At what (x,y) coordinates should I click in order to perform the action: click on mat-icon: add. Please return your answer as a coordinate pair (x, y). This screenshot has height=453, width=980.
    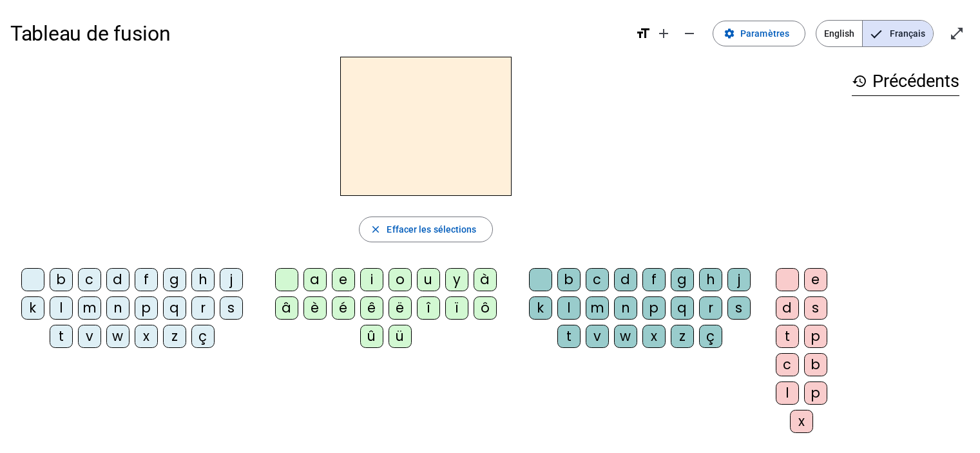
    Looking at the image, I should click on (664, 33).